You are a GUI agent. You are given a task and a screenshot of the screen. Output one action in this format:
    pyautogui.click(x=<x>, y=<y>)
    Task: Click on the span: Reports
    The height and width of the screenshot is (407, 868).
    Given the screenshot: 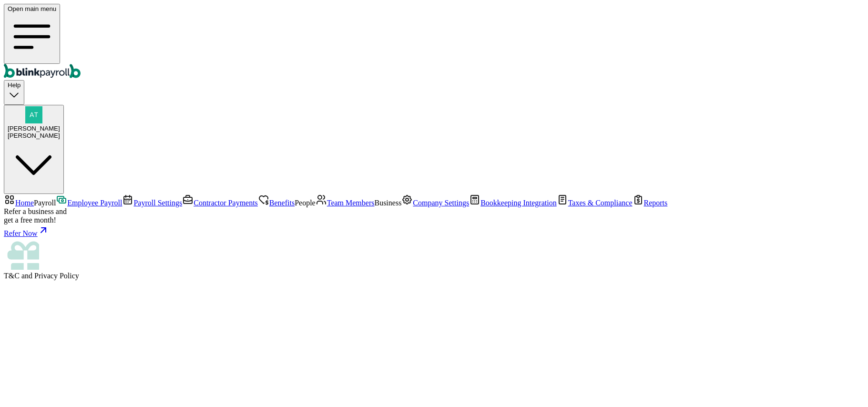 What is the action you would take?
    pyautogui.click(x=656, y=203)
    